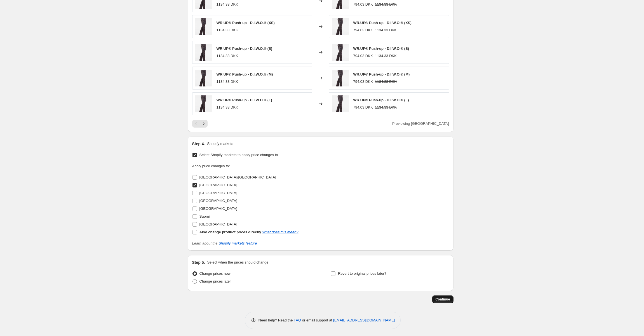 This screenshot has height=336, width=644. What do you see at coordinates (225, 243) in the screenshot?
I see `i: Learn about the` at bounding box center [225, 243].